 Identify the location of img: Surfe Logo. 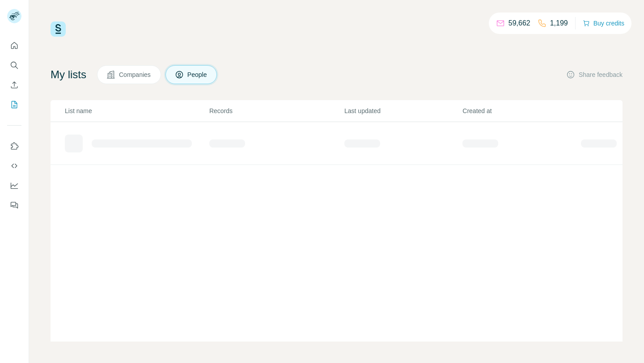
(58, 29).